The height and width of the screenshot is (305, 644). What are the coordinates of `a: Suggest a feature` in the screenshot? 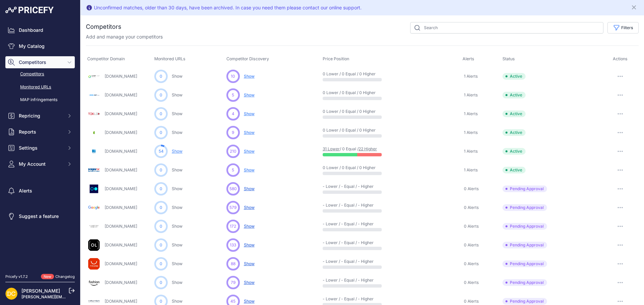 It's located at (40, 217).